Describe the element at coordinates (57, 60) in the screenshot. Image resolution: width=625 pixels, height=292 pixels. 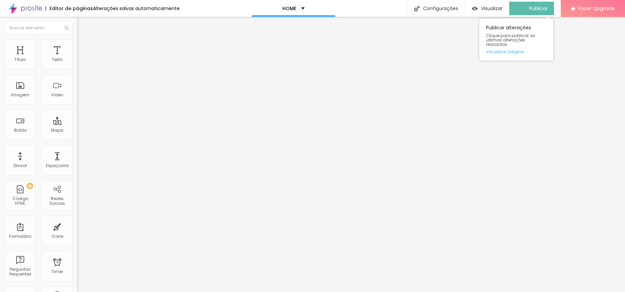
I see `div: Texto` at that location.